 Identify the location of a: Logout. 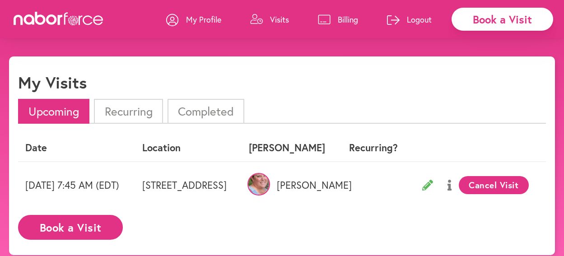
(409, 19).